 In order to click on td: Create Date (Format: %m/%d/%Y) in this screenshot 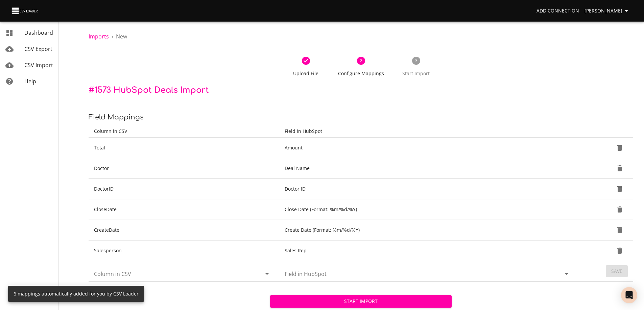, I will do `click(429, 230)`.